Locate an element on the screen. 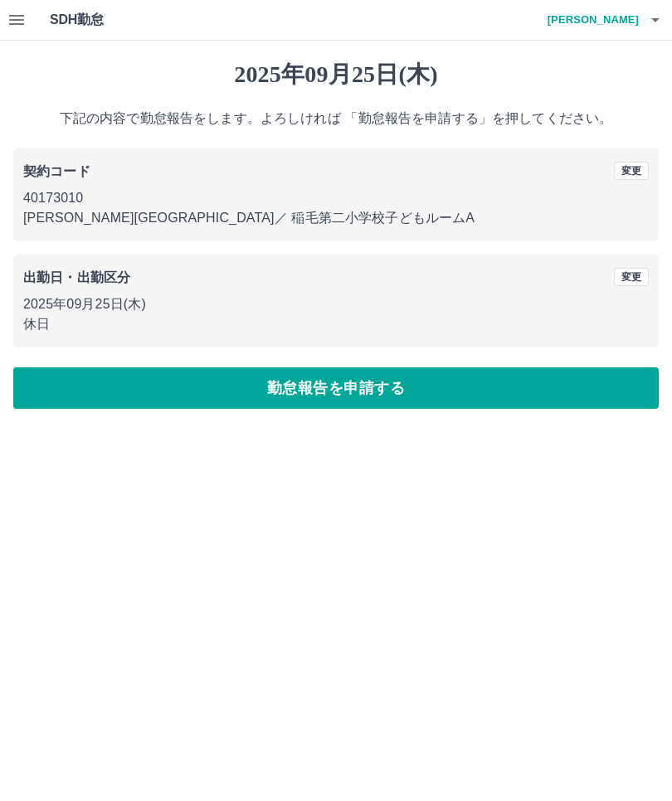 This screenshot has height=801, width=672. p: 2025年09月25日(木) is located at coordinates (336, 304).